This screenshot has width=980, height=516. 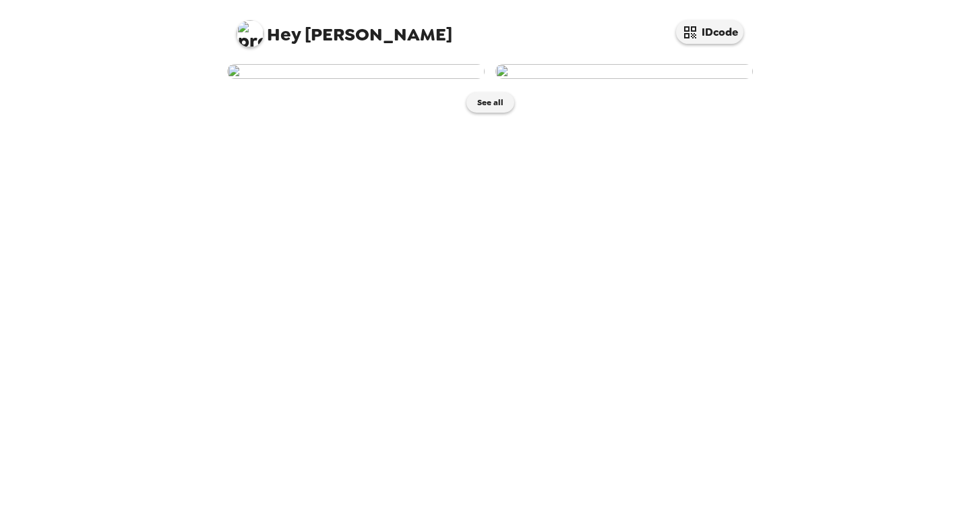 I want to click on span: Hey, so click(x=283, y=34).